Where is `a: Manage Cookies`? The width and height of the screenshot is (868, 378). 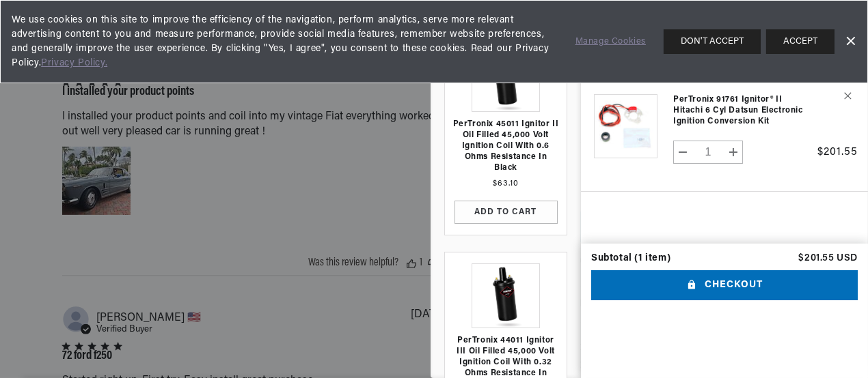 a: Manage Cookies is located at coordinates (611, 42).